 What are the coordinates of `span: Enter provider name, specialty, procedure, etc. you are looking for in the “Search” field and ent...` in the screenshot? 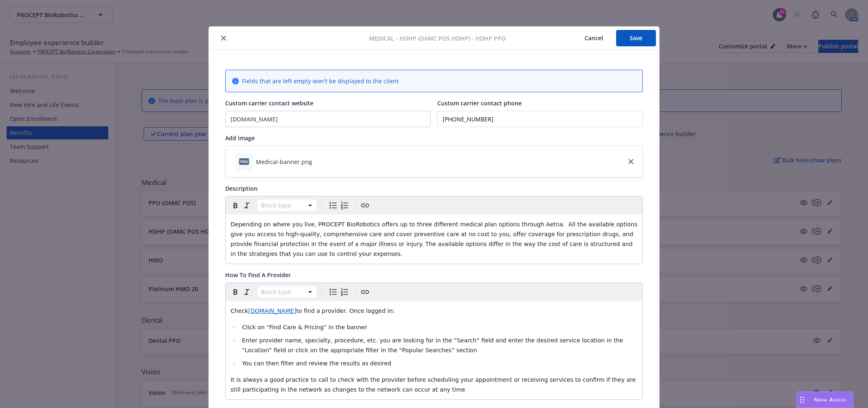 It's located at (433, 346).